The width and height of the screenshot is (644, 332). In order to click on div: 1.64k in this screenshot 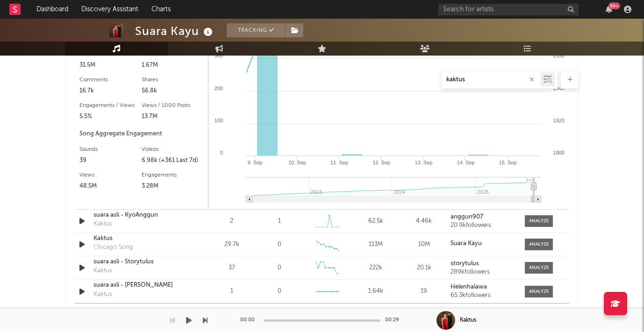, I will do `click(376, 291)`.